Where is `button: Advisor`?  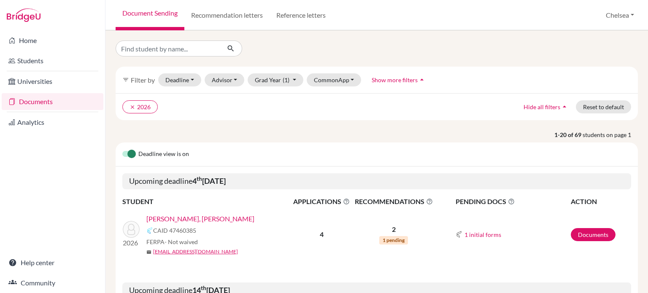
button: Advisor is located at coordinates (224, 80).